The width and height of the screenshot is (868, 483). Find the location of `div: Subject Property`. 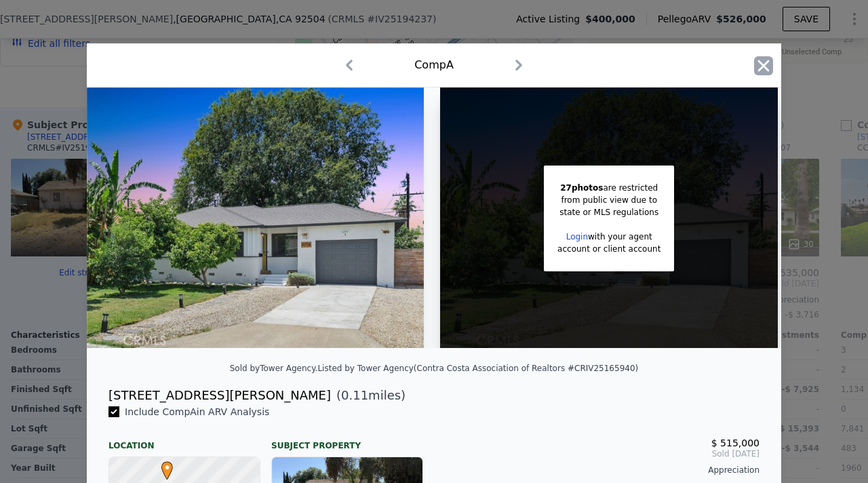

div: Subject Property is located at coordinates (347, 440).